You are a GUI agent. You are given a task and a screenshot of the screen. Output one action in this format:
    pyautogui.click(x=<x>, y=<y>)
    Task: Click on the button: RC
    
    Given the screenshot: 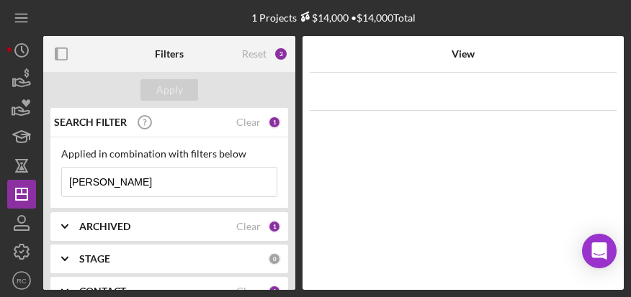 What is the action you would take?
    pyautogui.click(x=22, y=281)
    